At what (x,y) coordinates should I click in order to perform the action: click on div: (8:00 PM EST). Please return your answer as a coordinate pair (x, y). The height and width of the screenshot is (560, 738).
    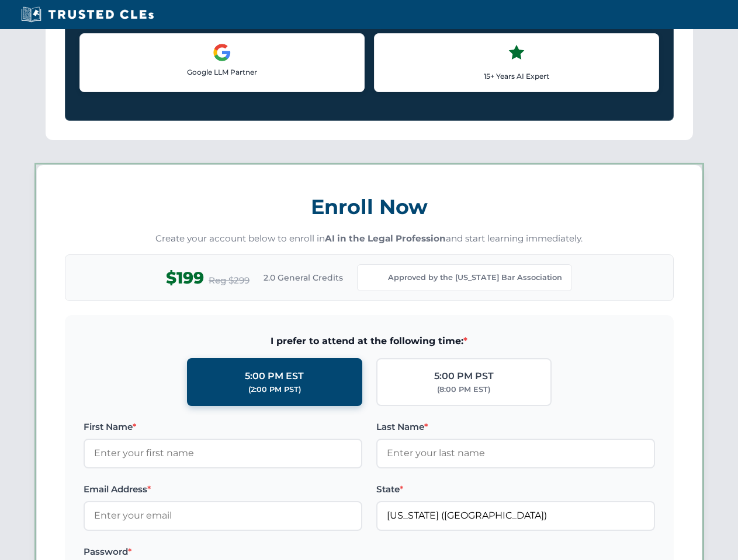
    Looking at the image, I should click on (463, 390).